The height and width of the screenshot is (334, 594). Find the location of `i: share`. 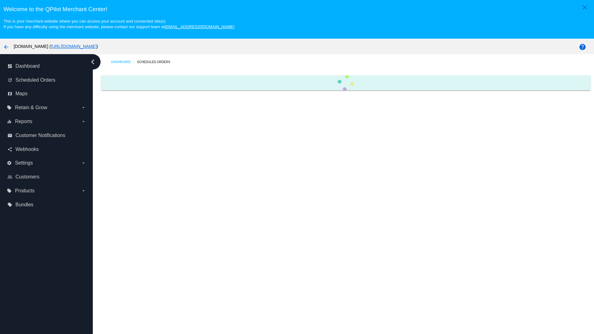

i: share is located at coordinates (10, 149).